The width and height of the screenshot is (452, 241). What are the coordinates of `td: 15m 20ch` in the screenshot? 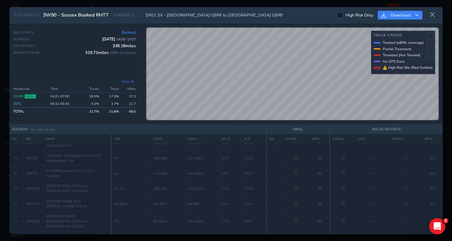 It's located at (202, 158).